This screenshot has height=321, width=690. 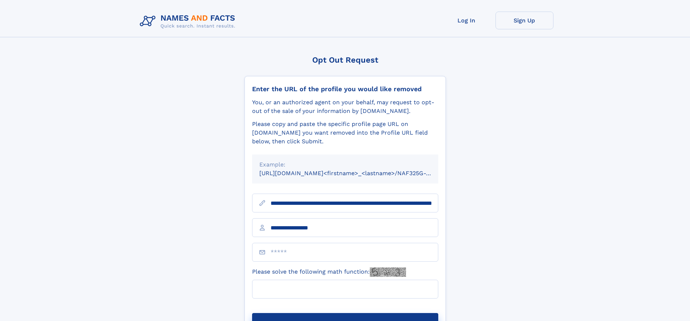 What do you see at coordinates (524, 20) in the screenshot?
I see `a: Sign Up` at bounding box center [524, 20].